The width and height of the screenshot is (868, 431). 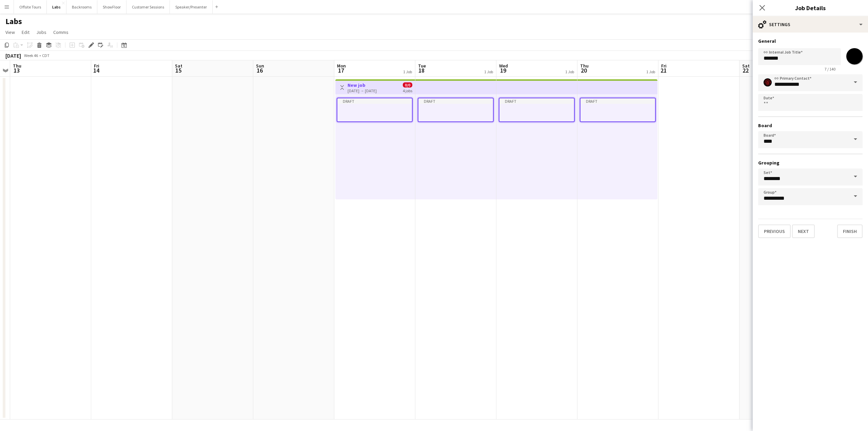 I want to click on span: Wed, so click(x=503, y=66).